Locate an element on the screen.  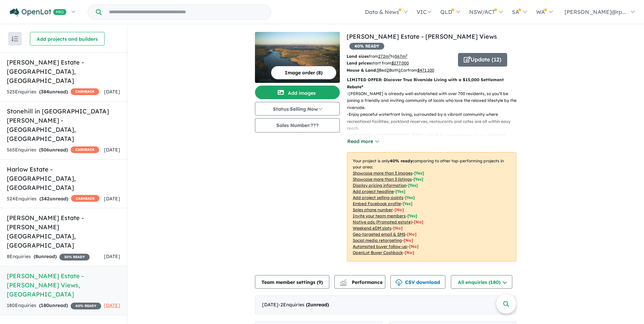
img: Exford Waters Estate - Weir Views is located at coordinates (297, 57).